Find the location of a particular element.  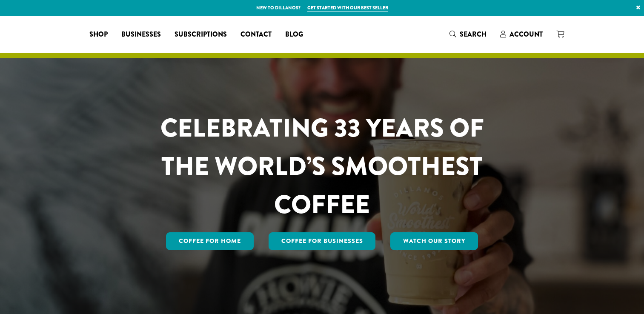

span: Account is located at coordinates (526, 34).